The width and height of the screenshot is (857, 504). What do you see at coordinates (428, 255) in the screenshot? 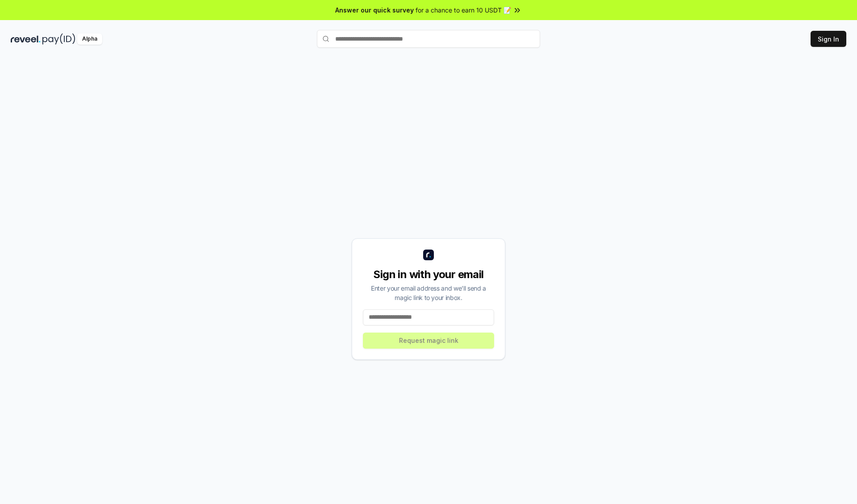
I see `img: logo_small` at bounding box center [428, 255].